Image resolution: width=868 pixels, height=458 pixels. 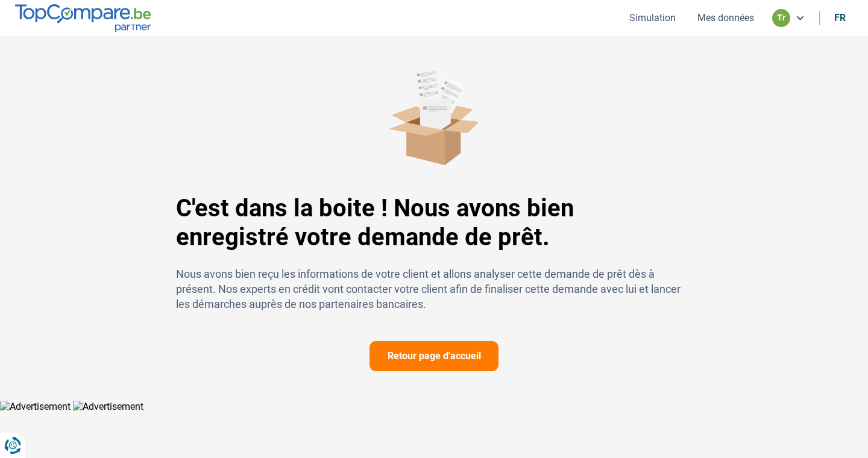 What do you see at coordinates (434, 289) in the screenshot?
I see `p: Nous avons bien reçu les informations de votre client et allons analyser cette demande de prêt dè...` at bounding box center [434, 289].